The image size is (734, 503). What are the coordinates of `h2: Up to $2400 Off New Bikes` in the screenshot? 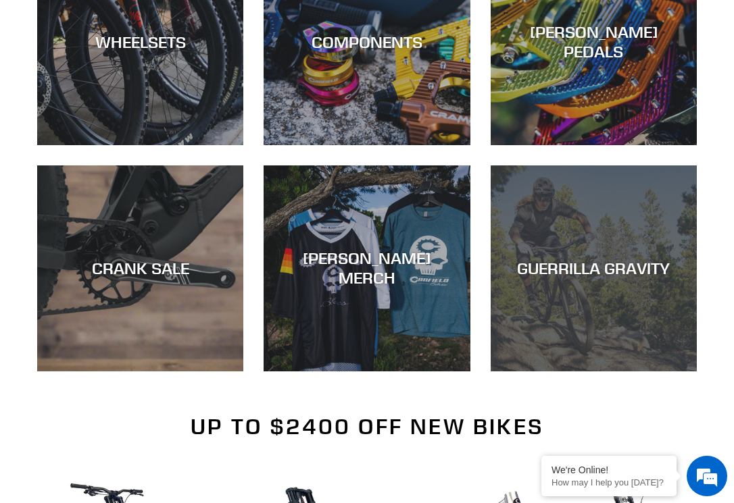 It's located at (367, 427).